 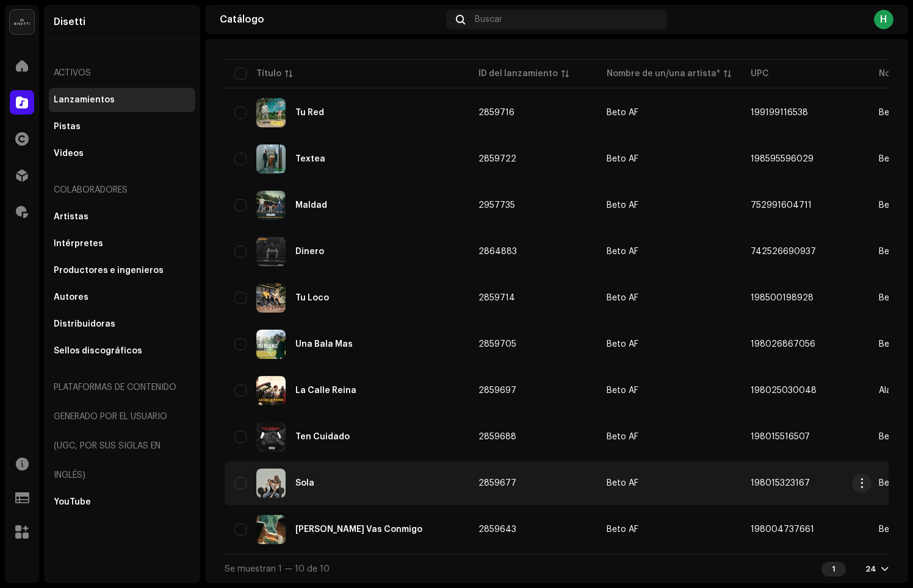 What do you see at coordinates (109, 270) in the screenshot?
I see `div: Productores e ingenieros` at bounding box center [109, 270].